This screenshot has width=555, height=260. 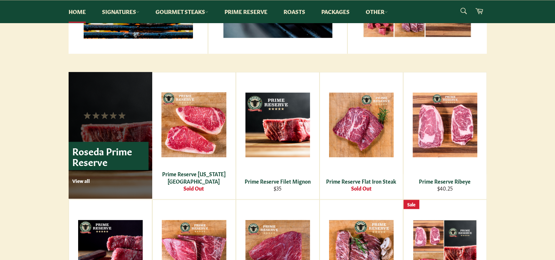 What do you see at coordinates (411, 204) in the screenshot?
I see `div: Sale` at bounding box center [411, 204].